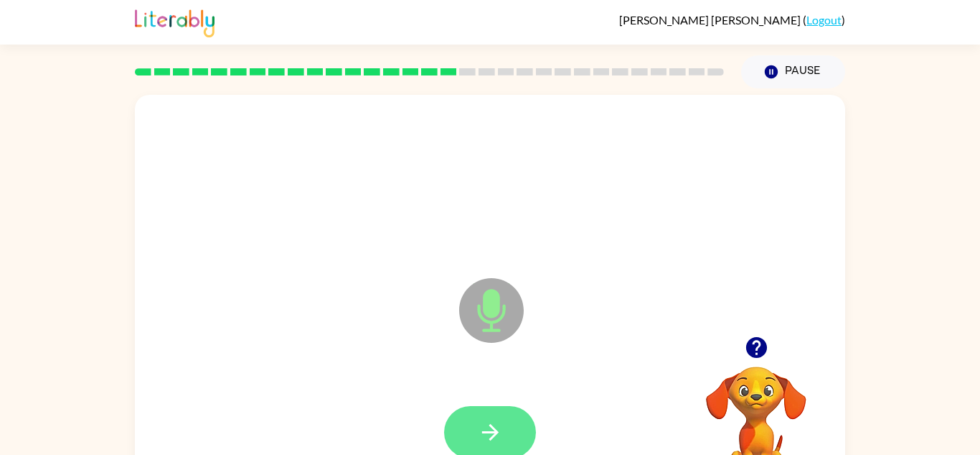 This screenshot has width=980, height=455. What do you see at coordinates (824, 19) in the screenshot?
I see `a: Logout` at bounding box center [824, 19].